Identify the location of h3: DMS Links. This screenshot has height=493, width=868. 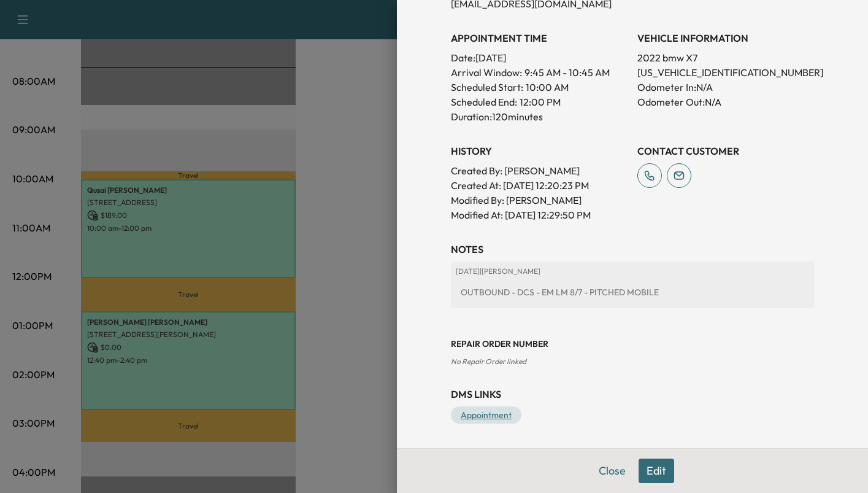
(633, 394).